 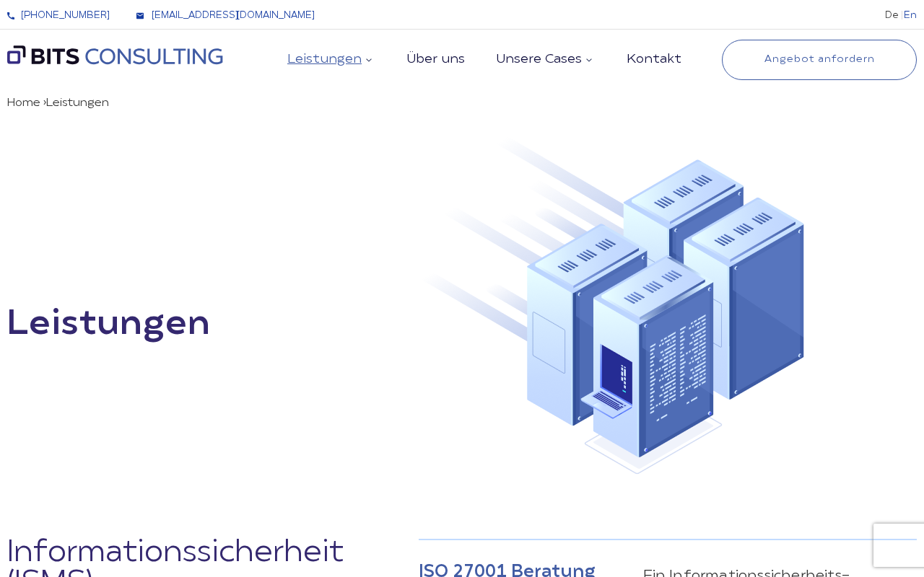 I want to click on a: Angebot anfordern, so click(x=819, y=60).